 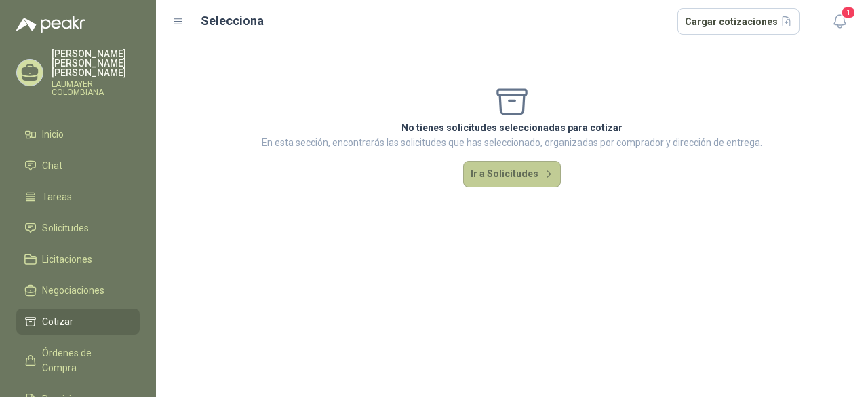 What do you see at coordinates (512, 174) in the screenshot?
I see `a: Ir a Solicitudes` at bounding box center [512, 174].